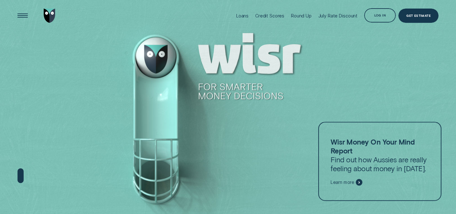  What do you see at coordinates (380, 15) in the screenshot?
I see `button: Log in` at bounding box center [380, 15].